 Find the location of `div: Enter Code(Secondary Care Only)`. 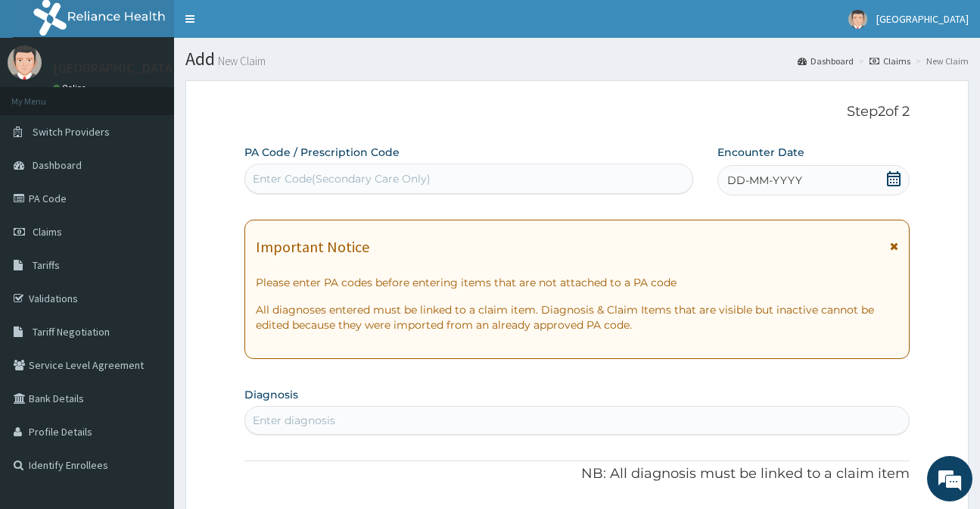

div: Enter Code(Secondary Care Only) is located at coordinates (341, 179).